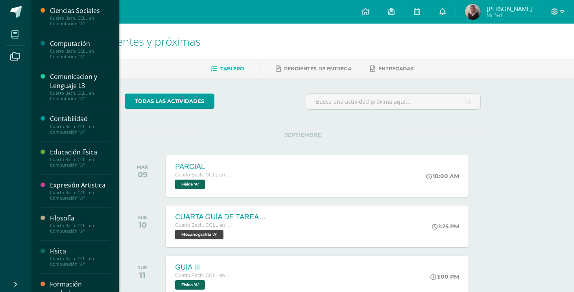  Describe the element at coordinates (442, 176) in the screenshot. I see `div: 10:00 AM` at that location.